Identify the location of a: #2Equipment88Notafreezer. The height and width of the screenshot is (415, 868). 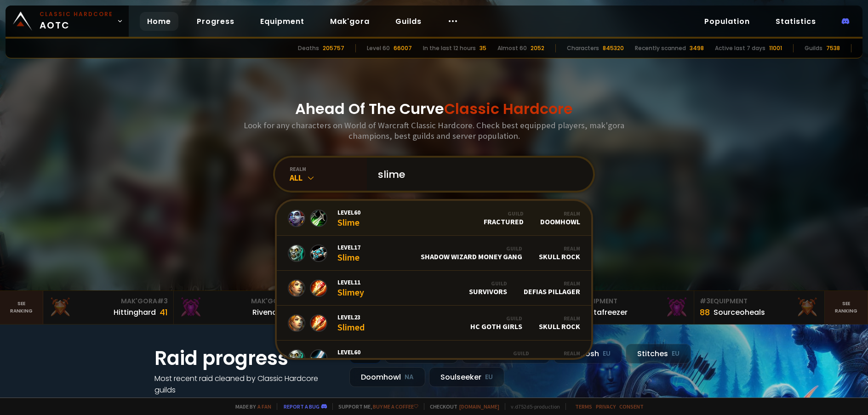
(629, 307).